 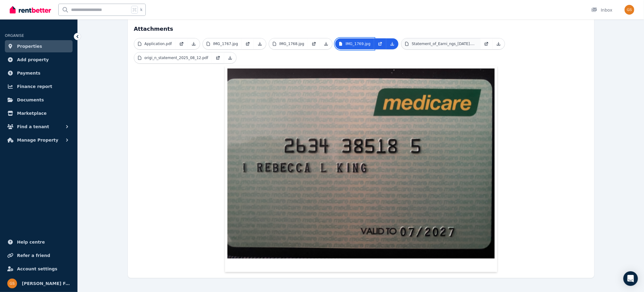 I want to click on img: RentBetter, so click(x=30, y=10).